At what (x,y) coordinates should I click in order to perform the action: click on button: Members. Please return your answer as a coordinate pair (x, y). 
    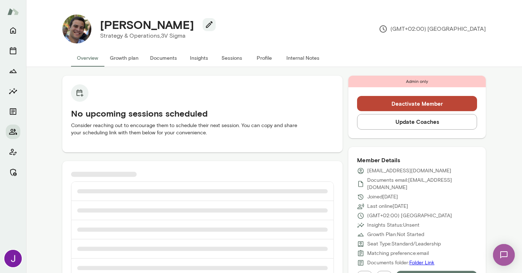
    Looking at the image, I should click on (13, 132).